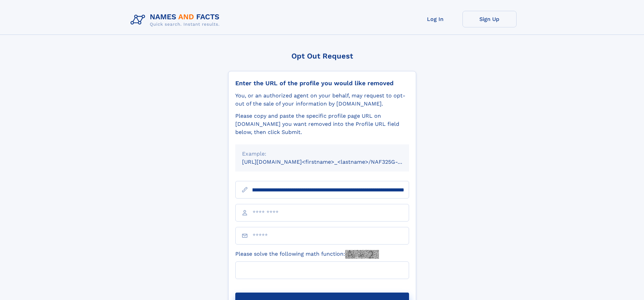 The width and height of the screenshot is (644, 300). What do you see at coordinates (322, 154) in the screenshot?
I see `div: Example:` at bounding box center [322, 154].